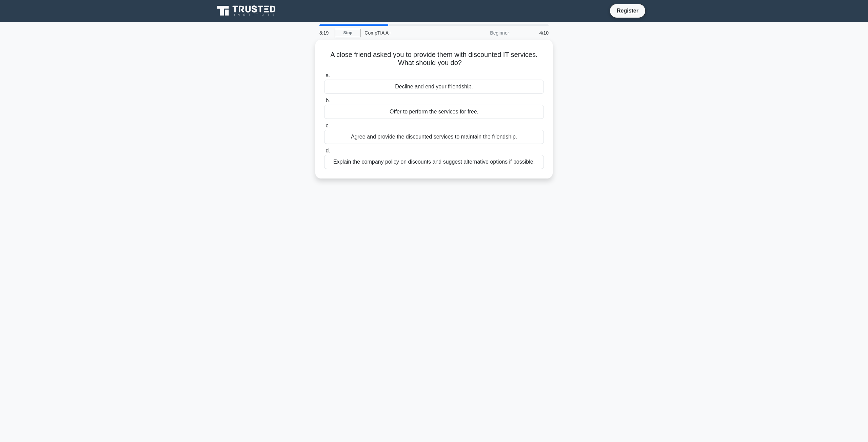 This screenshot has height=442, width=868. I want to click on span: d., so click(327, 151).